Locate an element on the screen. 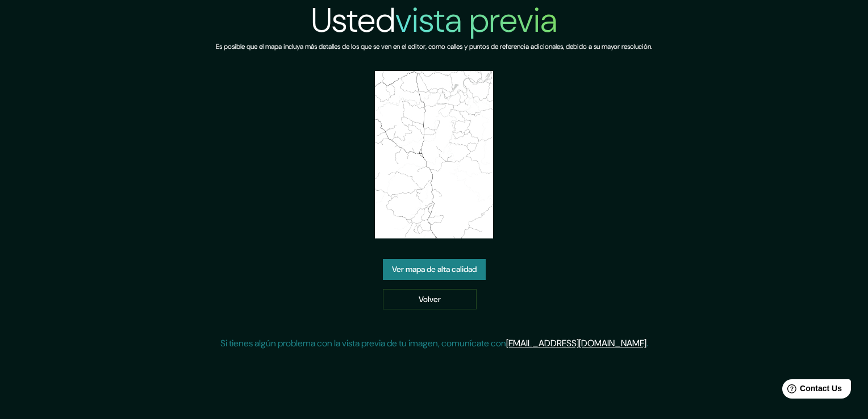 This screenshot has width=868, height=419. span: Contact Us is located at coordinates (54, 13).